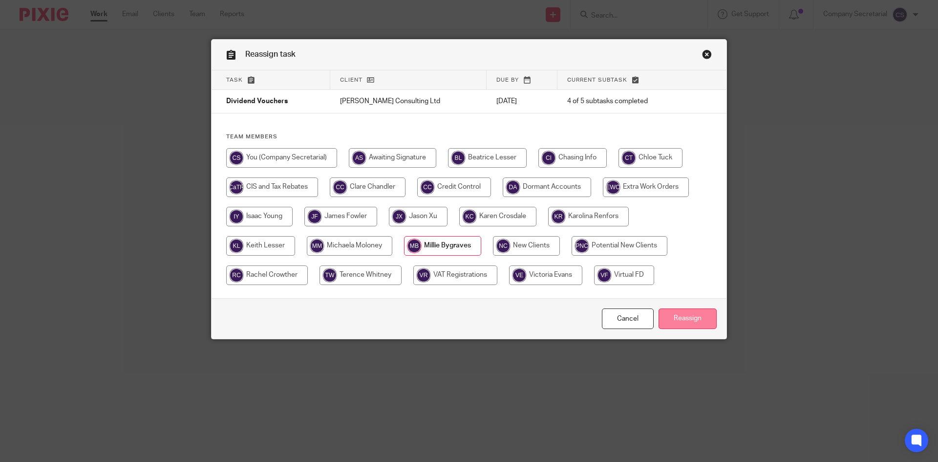  I want to click on input: Reassign, so click(687, 318).